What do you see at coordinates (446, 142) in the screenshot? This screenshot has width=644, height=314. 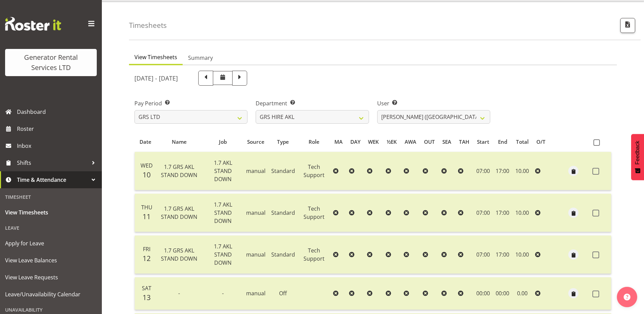 I see `span: SEA` at bounding box center [446, 142].